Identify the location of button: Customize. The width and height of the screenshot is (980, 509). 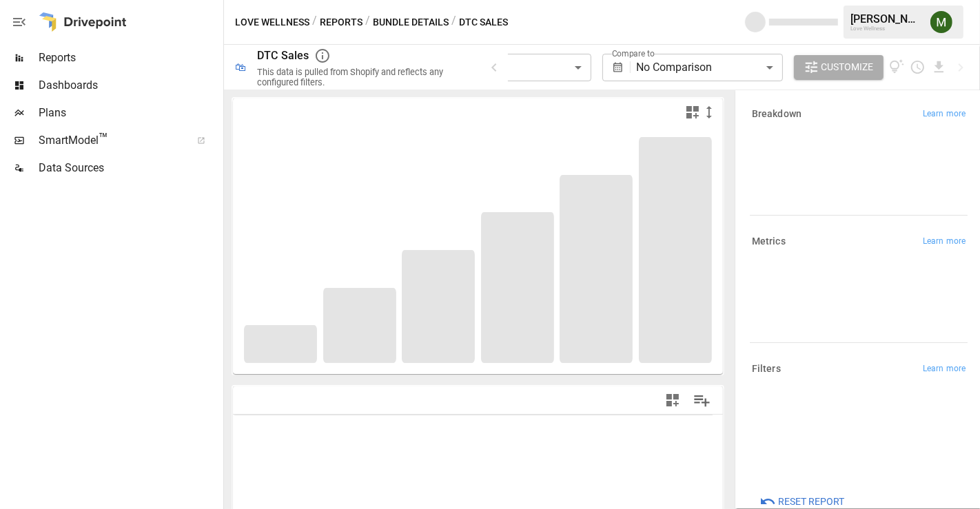
(839, 67).